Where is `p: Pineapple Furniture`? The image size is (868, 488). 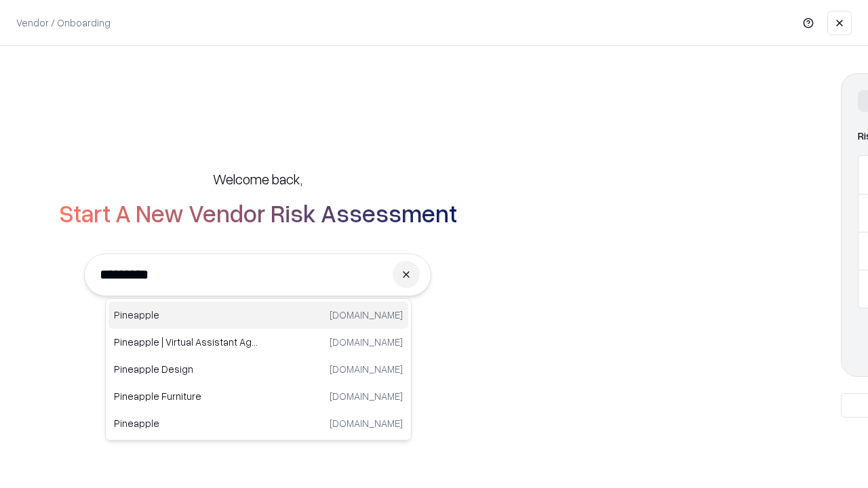 p: Pineapple Furniture is located at coordinates (186, 396).